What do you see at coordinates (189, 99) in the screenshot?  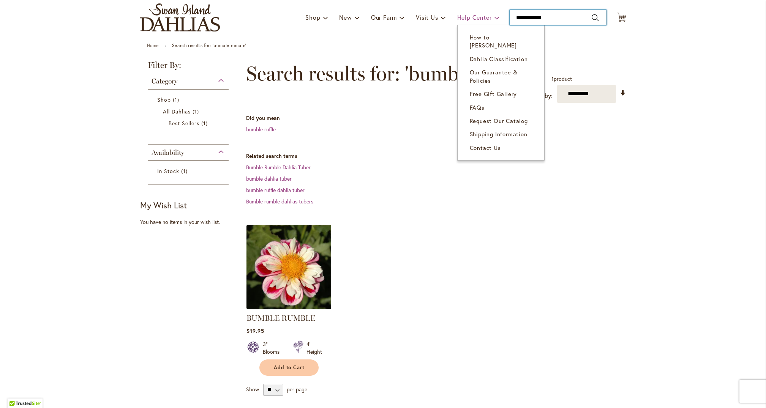 I see `a: Shop` at bounding box center [189, 99].